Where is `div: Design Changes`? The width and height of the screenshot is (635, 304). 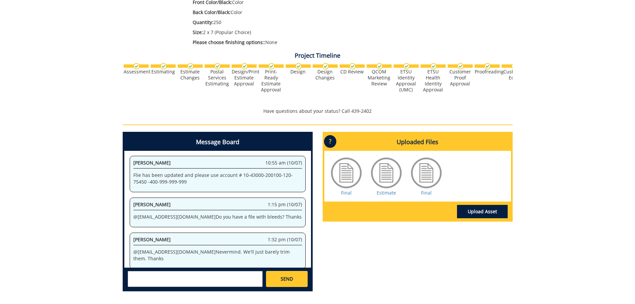 div: Design Changes is located at coordinates (325, 75).